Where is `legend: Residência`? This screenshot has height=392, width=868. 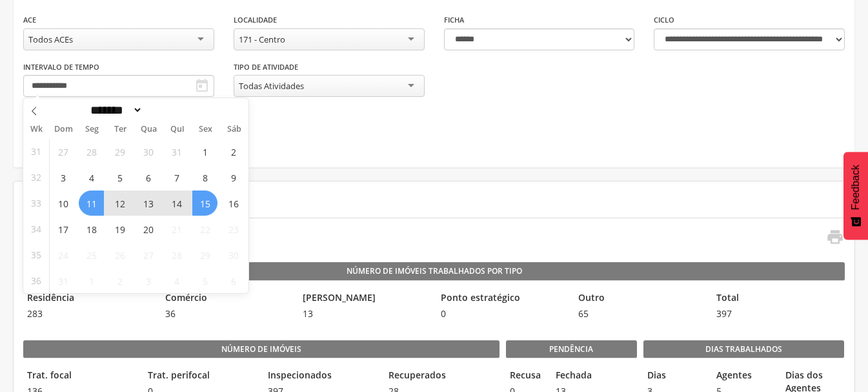
legend: Residência is located at coordinates (89, 298).